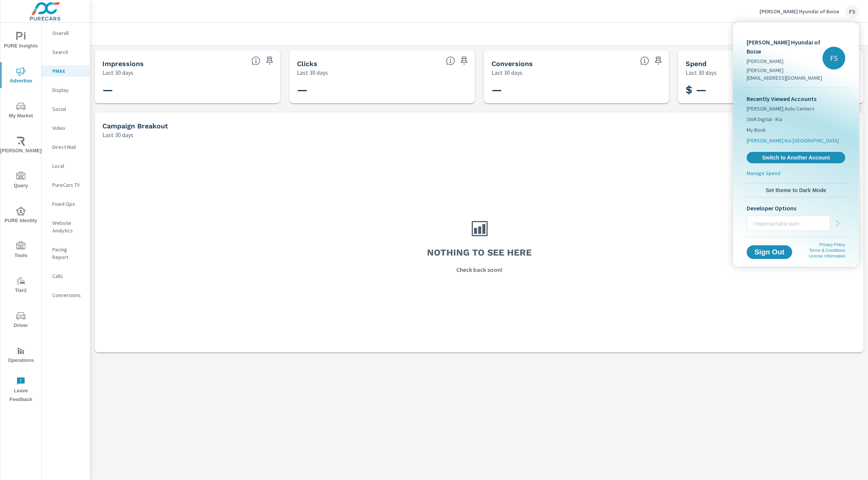 This screenshot has height=480, width=868. I want to click on a: Terms & Conditions, so click(827, 250).